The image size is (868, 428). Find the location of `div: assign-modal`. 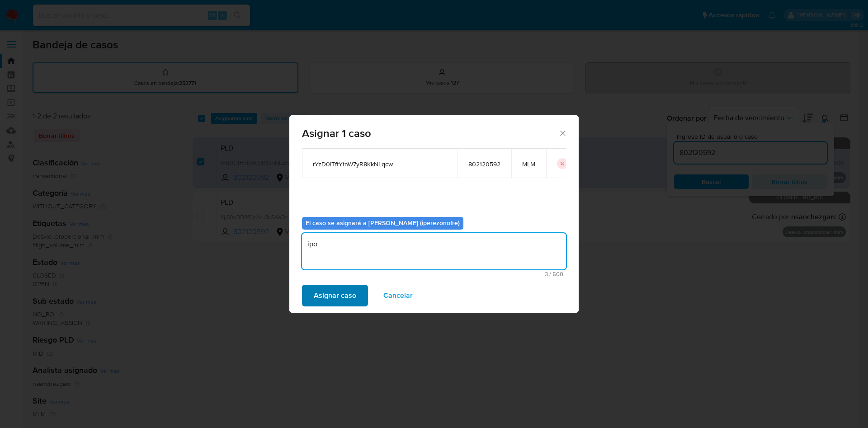

div: assign-modal is located at coordinates (434, 214).